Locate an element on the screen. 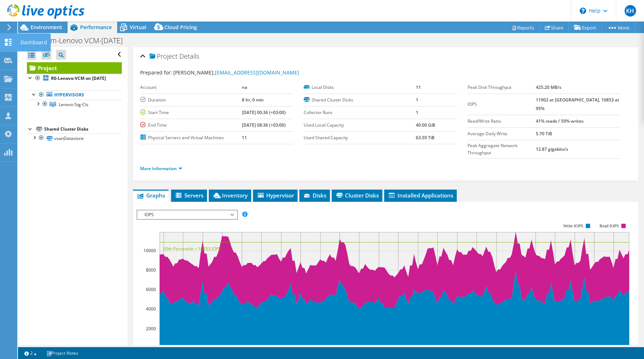  a: Export is located at coordinates (585, 27).